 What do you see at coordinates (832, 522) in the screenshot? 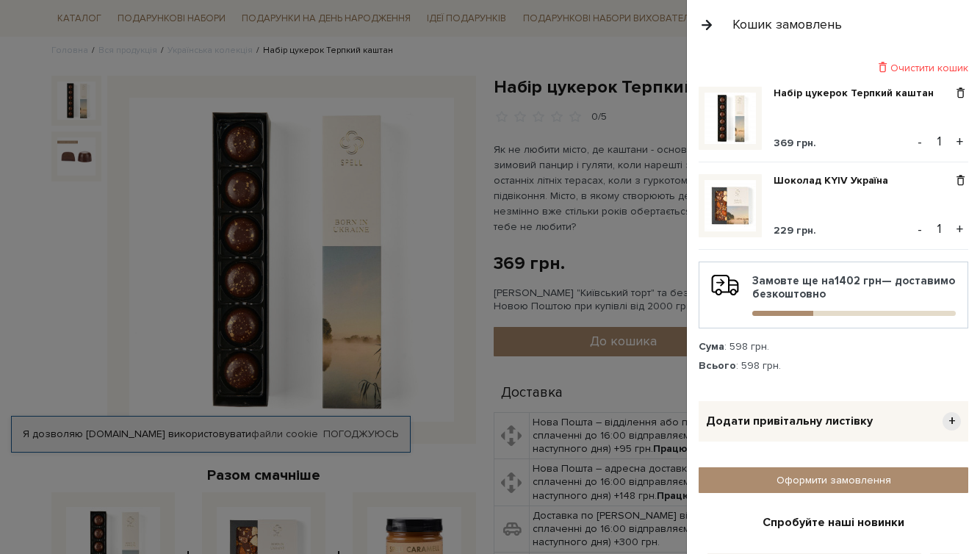
I see `div: Спробуйте наші новинки` at bounding box center [832, 522].